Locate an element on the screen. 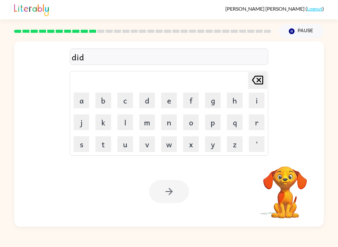 The width and height of the screenshot is (338, 247). button: d is located at coordinates (147, 100).